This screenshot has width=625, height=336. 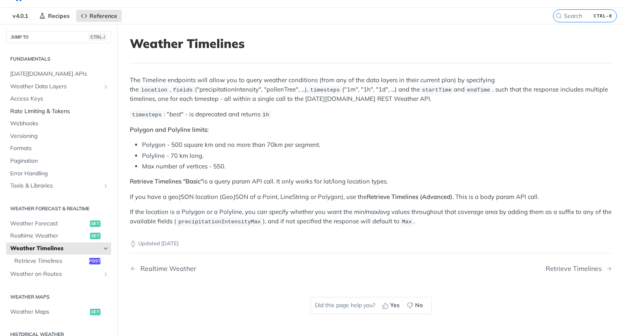 What do you see at coordinates (419, 305) in the screenshot?
I see `span: No` at bounding box center [419, 305].